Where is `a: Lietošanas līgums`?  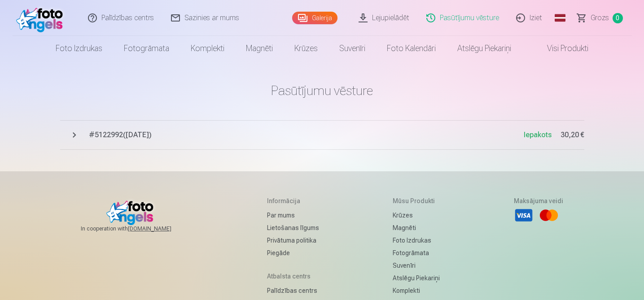 a: Lietošanas līgums is located at coordinates (293, 228).